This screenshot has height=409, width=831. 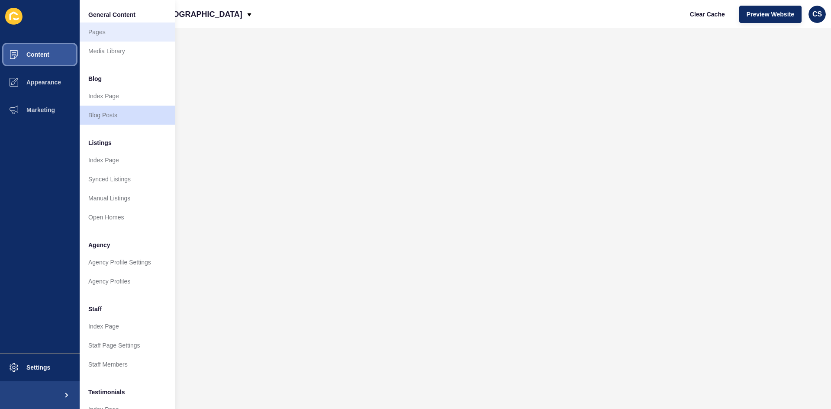 I want to click on a: Agency Profile Settings, so click(x=127, y=262).